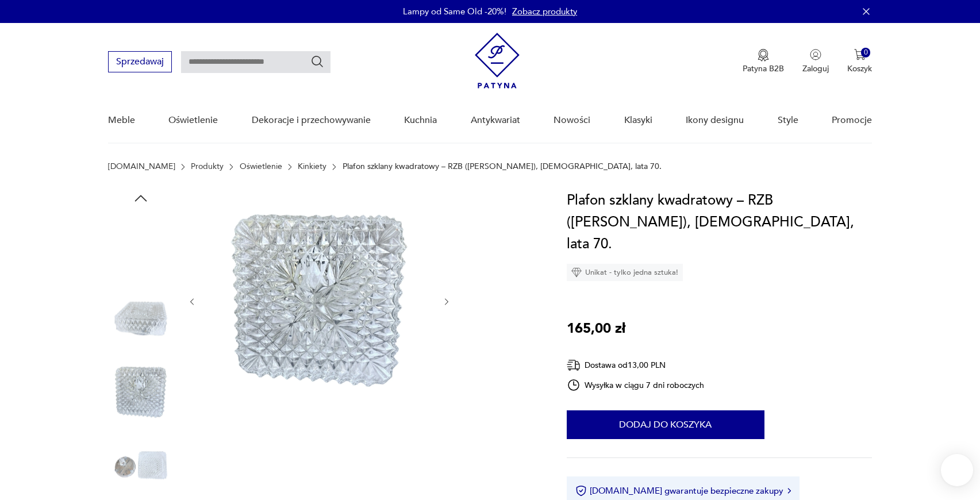  I want to click on a: Antykwariat, so click(495, 120).